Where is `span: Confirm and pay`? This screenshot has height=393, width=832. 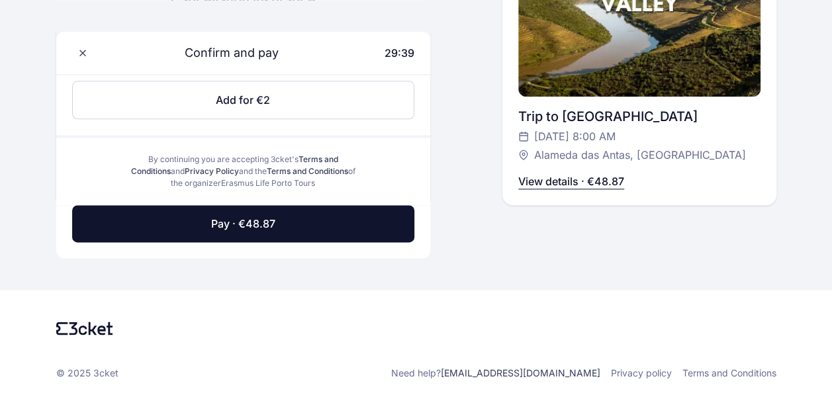 span: Confirm and pay is located at coordinates (224, 53).